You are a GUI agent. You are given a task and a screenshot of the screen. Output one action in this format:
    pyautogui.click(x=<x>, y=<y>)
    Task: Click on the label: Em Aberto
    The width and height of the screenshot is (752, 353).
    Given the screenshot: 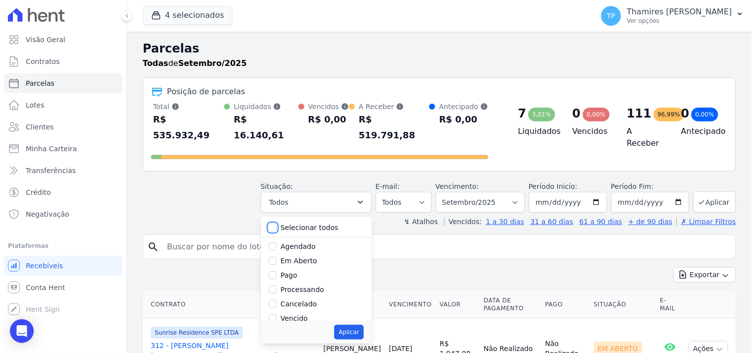 What is the action you would take?
    pyautogui.click(x=299, y=261)
    